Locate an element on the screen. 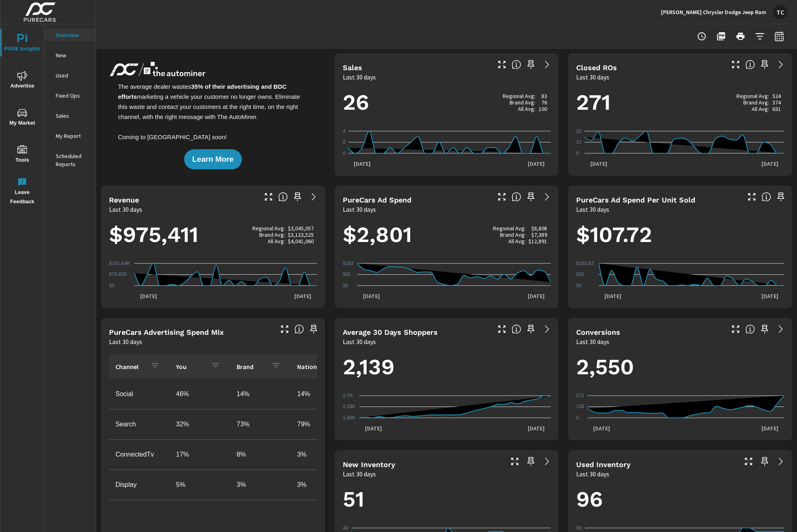 Image resolution: width=797 pixels, height=532 pixels. text: $141.64K is located at coordinates (120, 264).